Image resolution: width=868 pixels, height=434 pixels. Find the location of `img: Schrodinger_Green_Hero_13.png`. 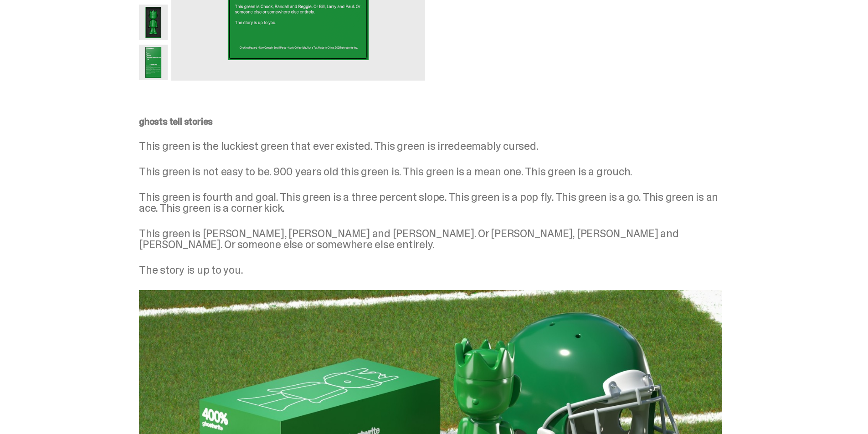

img: Schrodinger_Green_Hero_13.png is located at coordinates (153, 22).